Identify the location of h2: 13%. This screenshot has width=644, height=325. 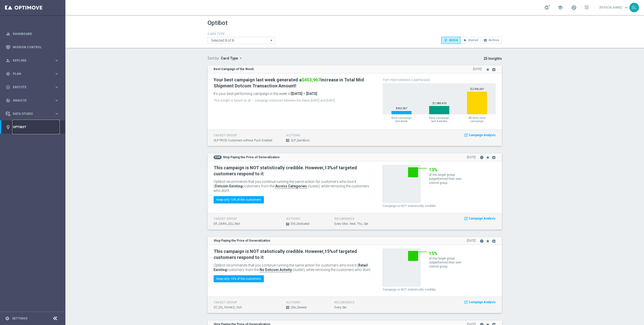
(446, 170).